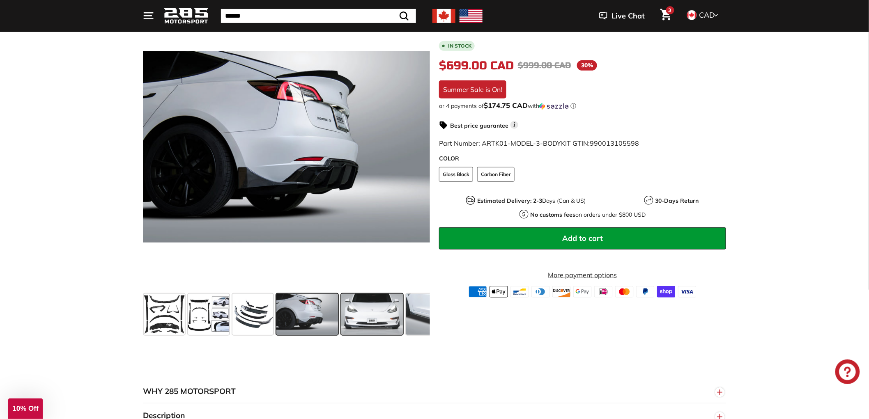  Describe the element at coordinates (582, 159) in the screenshot. I see `label: COLOR` at that location.